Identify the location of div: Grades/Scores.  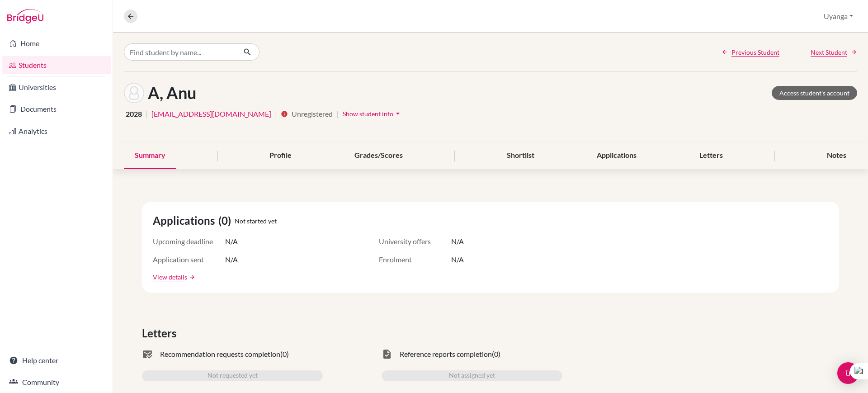
(378, 156).